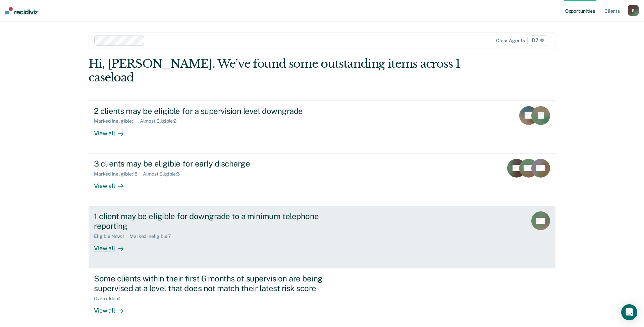 The image size is (644, 327). I want to click on div: Marked Ineligible : 7, so click(152, 237).